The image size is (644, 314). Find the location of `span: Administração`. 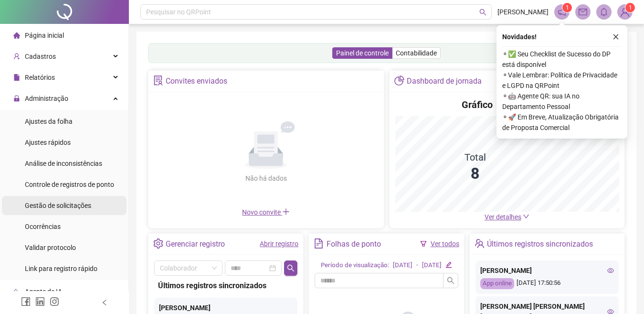

span: Administração is located at coordinates (46, 98).